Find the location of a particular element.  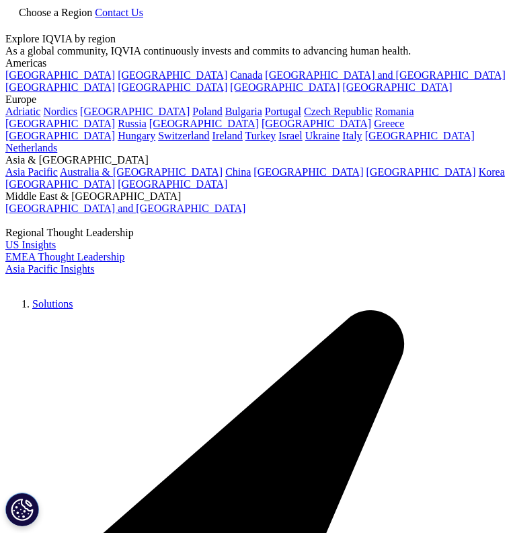

span: Contact Us is located at coordinates (119, 12).